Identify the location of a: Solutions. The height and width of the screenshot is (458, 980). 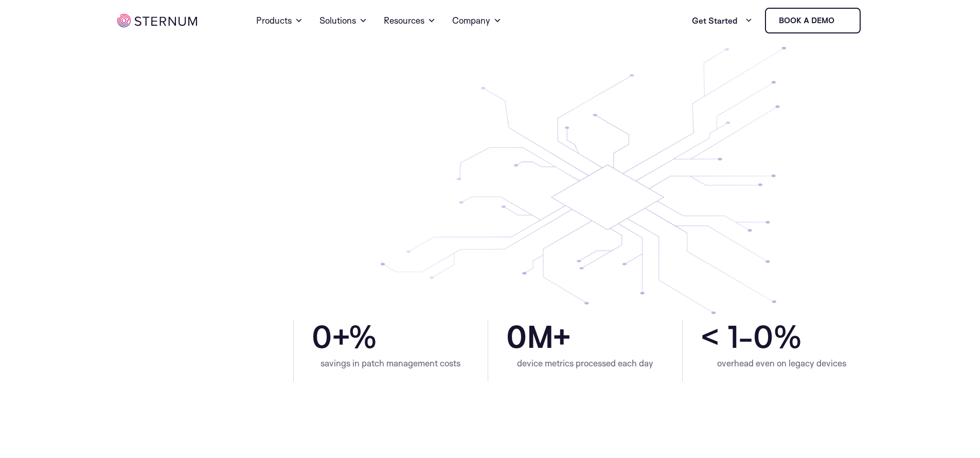
(343, 20).